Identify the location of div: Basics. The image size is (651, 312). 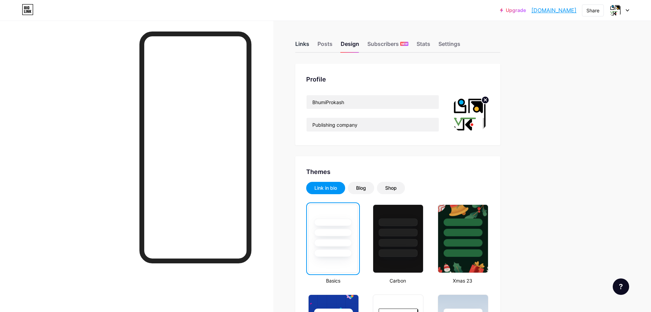
(333, 280).